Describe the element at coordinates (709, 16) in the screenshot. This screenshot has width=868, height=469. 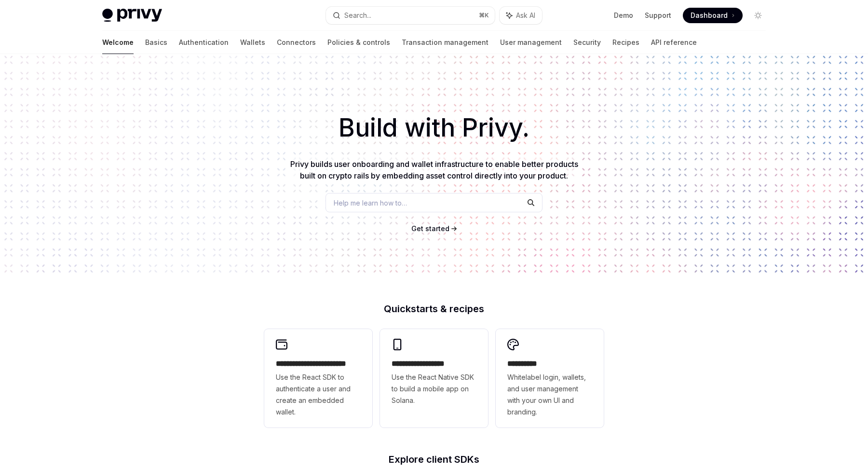
I see `span: Dashboard` at that location.